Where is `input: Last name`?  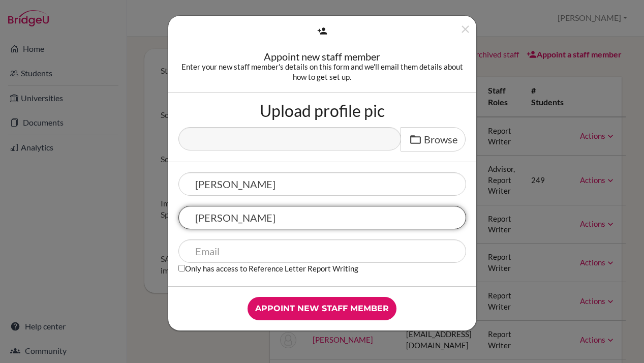
input: Last name is located at coordinates (322, 218).